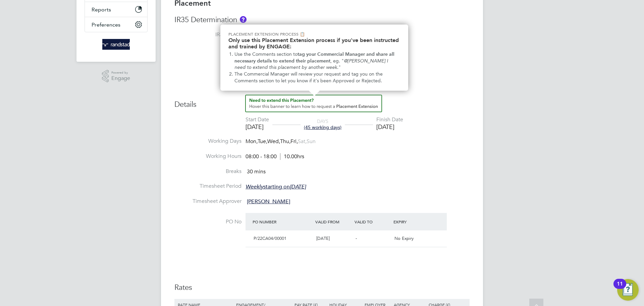 This screenshot has width=644, height=306. What do you see at coordinates (116, 44) in the screenshot?
I see `a: Go to home page` at bounding box center [116, 44].